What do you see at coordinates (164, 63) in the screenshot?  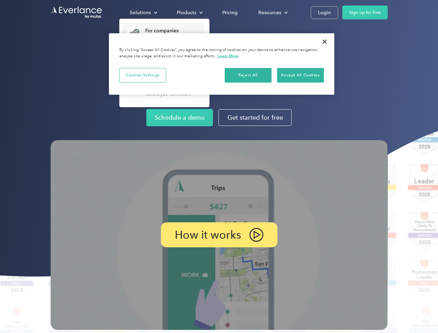 I see `nav: Solutions` at bounding box center [164, 63].